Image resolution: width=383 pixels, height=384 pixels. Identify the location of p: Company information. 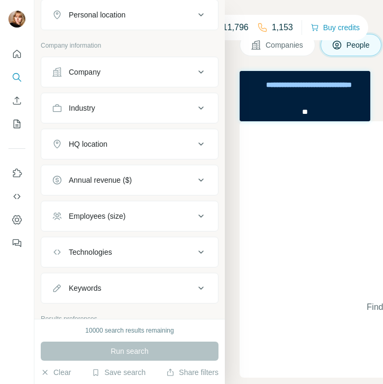
(130, 45).